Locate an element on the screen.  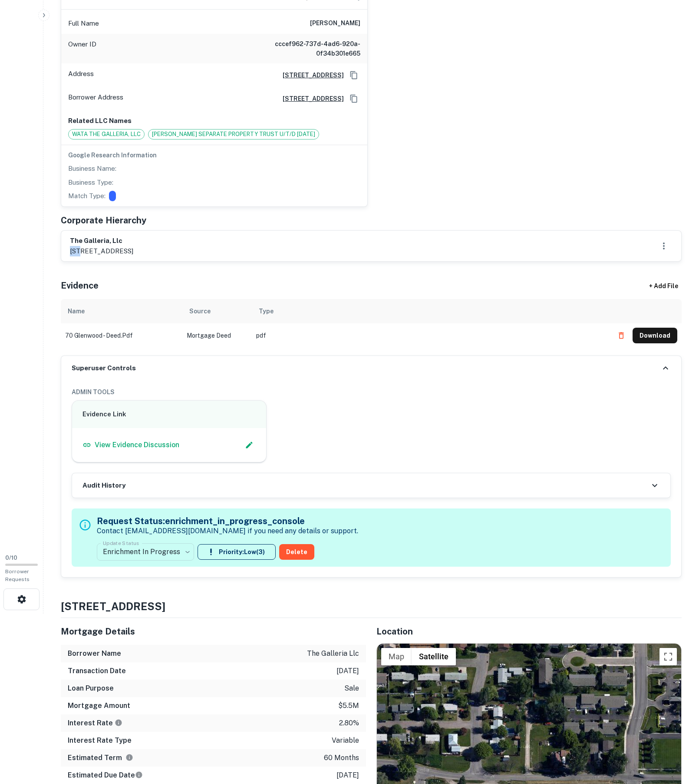
th: Name is located at coordinates (121, 311).